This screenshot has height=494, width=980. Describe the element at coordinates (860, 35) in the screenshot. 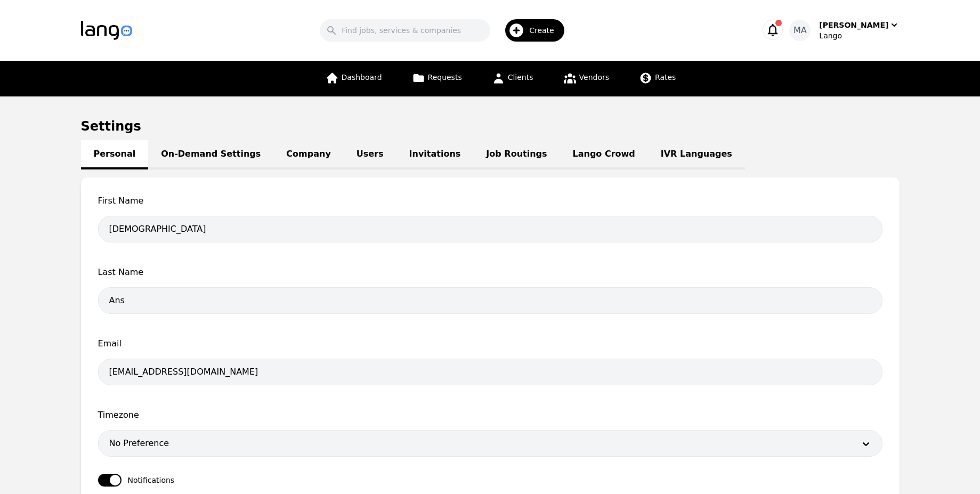

I see `div: Lango` at that location.